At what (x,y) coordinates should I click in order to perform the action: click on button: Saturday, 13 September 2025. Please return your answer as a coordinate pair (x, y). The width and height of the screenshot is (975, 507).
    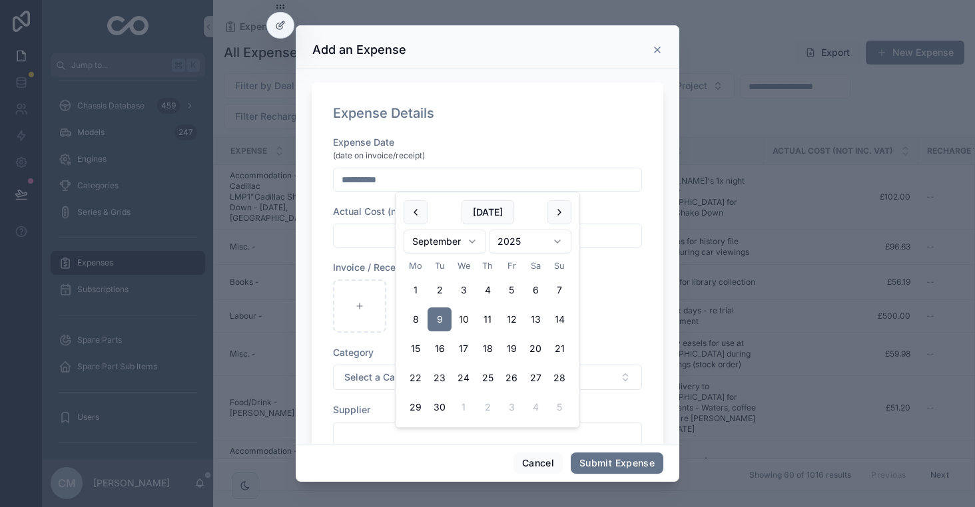
    Looking at the image, I should click on (535, 320).